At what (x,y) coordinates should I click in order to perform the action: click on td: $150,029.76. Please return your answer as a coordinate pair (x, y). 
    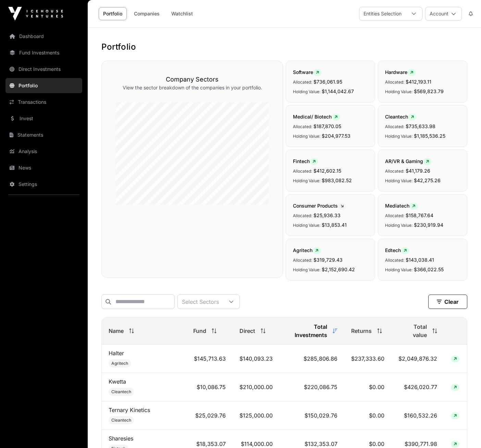
    Looking at the image, I should click on (312, 416).